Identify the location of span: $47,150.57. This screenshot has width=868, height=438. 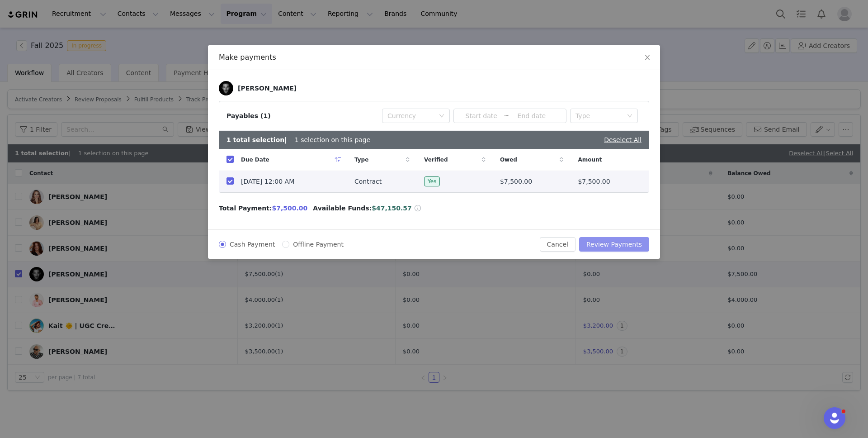
(391, 208).